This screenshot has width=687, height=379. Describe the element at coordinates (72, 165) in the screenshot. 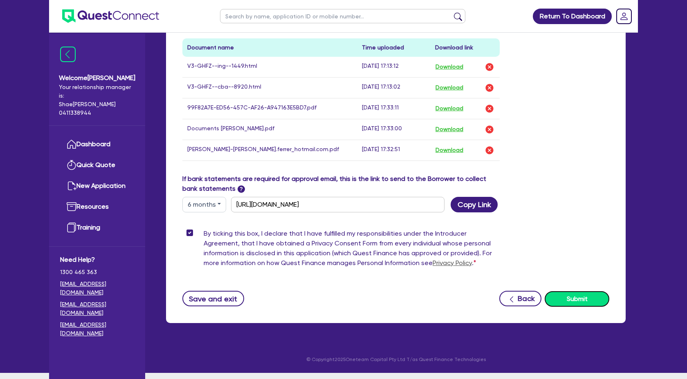

I see `img: quick-quote` at that location.